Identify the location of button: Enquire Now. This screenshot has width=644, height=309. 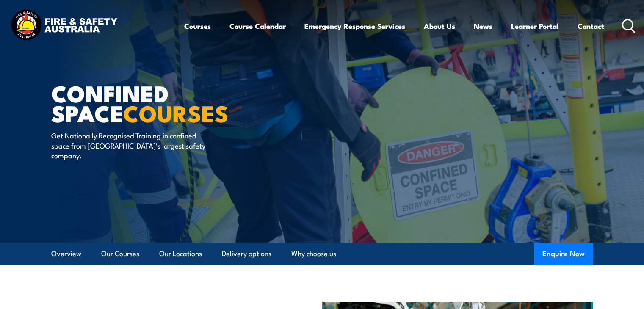
(563, 253).